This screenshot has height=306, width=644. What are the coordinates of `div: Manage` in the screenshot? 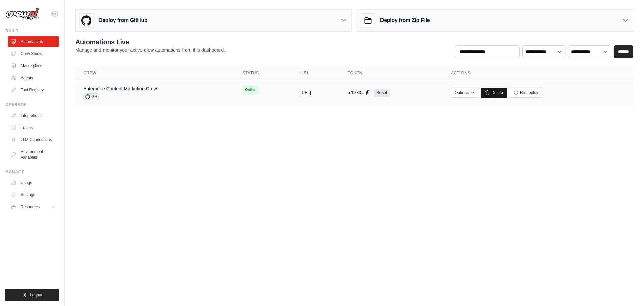 It's located at (32, 172).